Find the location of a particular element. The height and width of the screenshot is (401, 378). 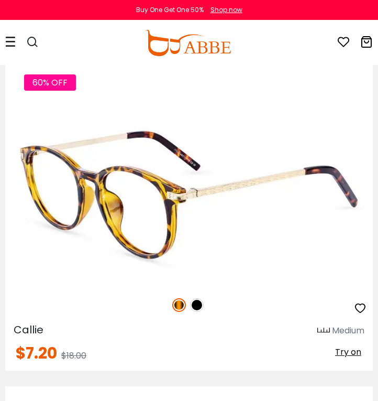

a: Shop now is located at coordinates (224, 9).